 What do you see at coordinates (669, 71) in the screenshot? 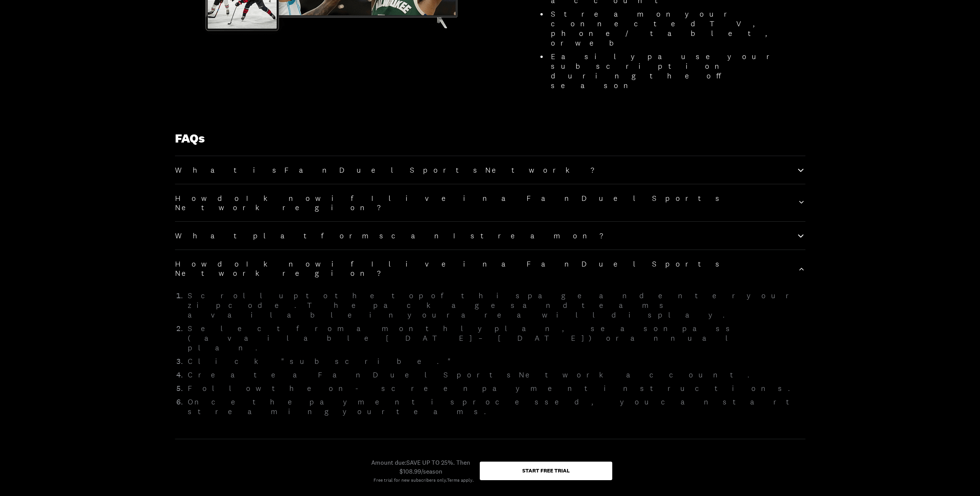
I see `li: Easily pause your subscription during the off season` at bounding box center [669, 71].